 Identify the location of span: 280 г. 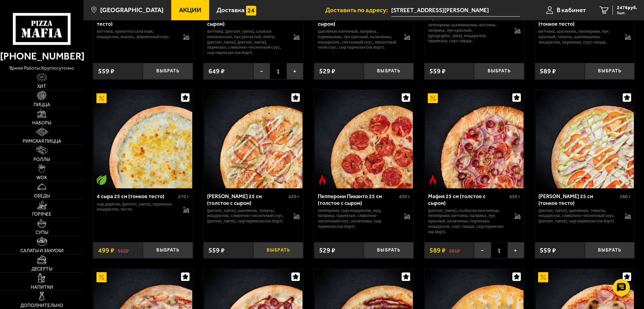
(625, 197).